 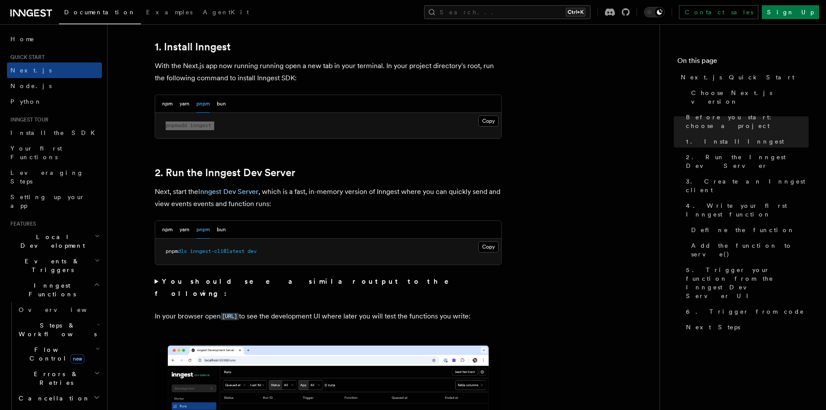 I want to click on span: Your first Functions, so click(x=36, y=153).